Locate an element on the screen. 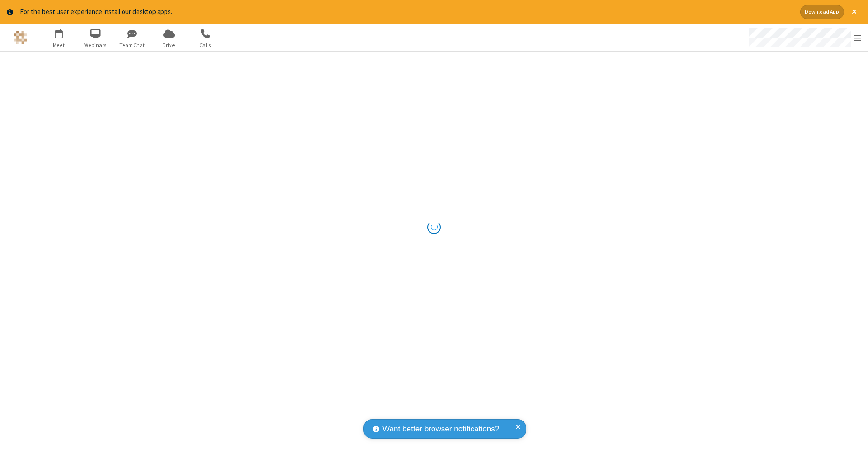  div: Open menu is located at coordinates (804, 37).